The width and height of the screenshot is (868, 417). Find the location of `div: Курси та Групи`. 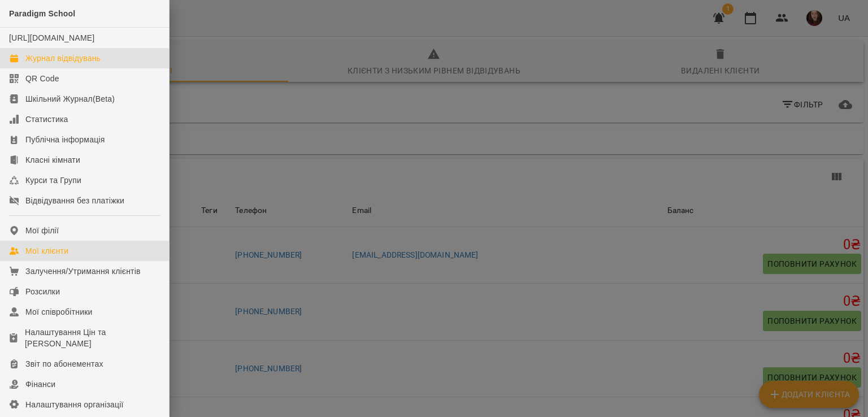

div: Курси та Групи is located at coordinates (53, 180).